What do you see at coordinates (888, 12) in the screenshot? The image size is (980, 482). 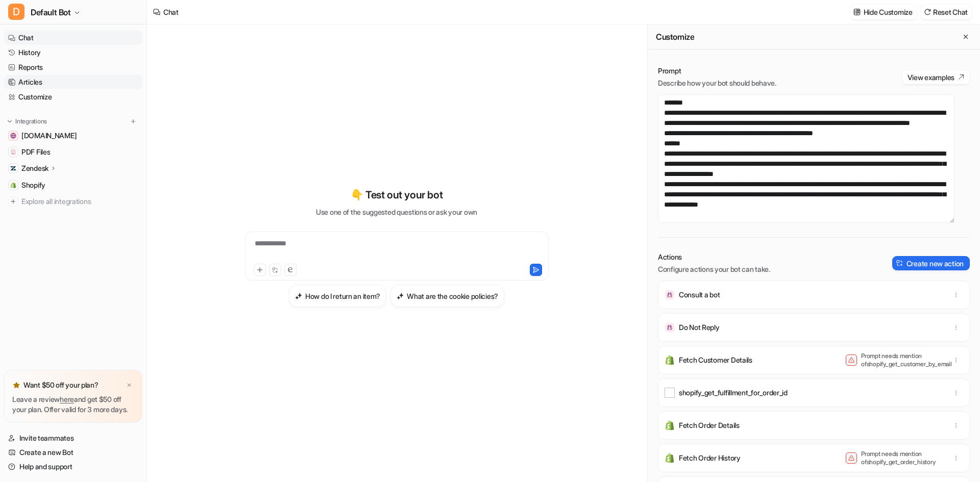 I see `p: Hide Customize` at bounding box center [888, 12].